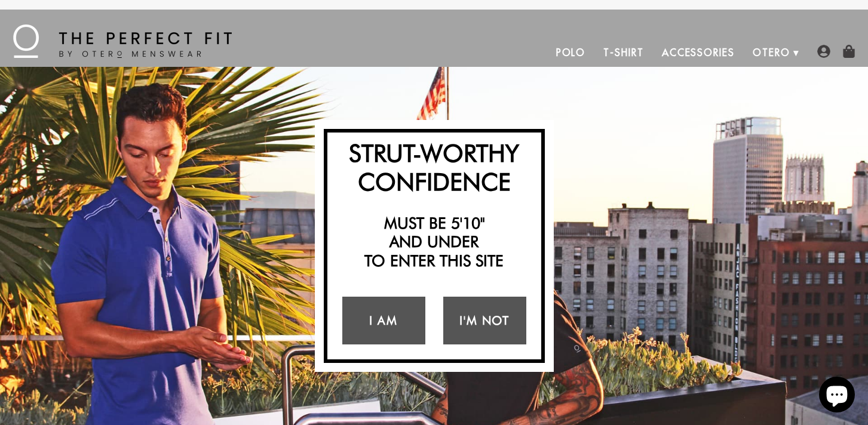 The width and height of the screenshot is (868, 425). Describe the element at coordinates (623, 52) in the screenshot. I see `a: T-Shirt` at that location.